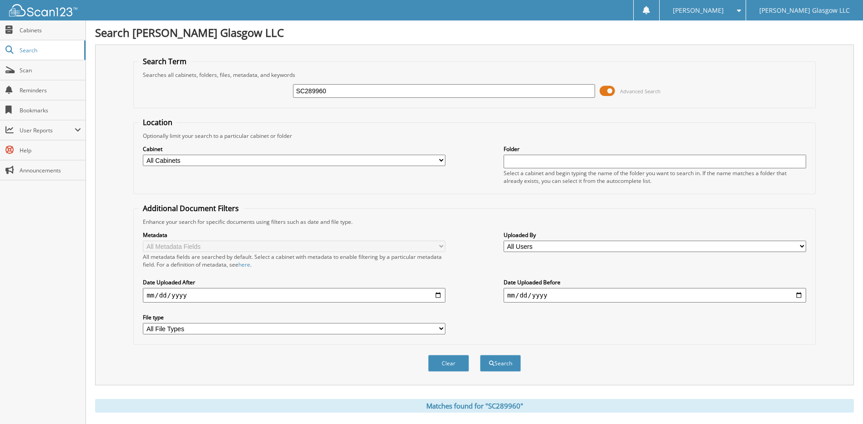 This screenshot has width=863, height=424. Describe the element at coordinates (500, 363) in the screenshot. I see `button: Search` at that location.